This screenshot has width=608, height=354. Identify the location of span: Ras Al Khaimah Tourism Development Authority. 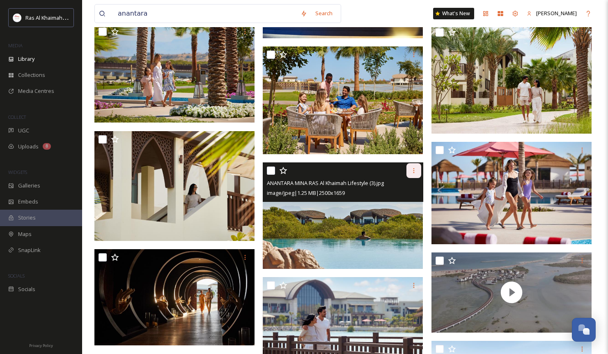
(83, 17).